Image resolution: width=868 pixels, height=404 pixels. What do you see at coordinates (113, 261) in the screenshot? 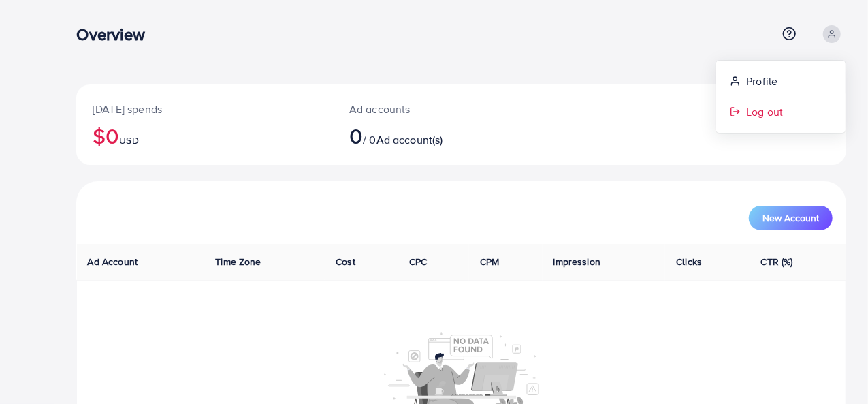
I see `span: Ad Account` at bounding box center [113, 261].